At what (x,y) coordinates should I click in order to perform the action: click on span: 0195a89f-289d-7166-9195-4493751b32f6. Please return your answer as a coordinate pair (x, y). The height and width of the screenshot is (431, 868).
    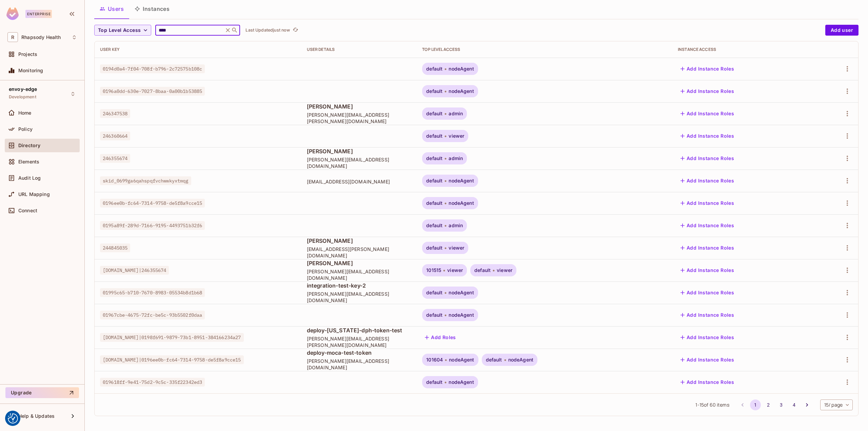
    Looking at the image, I should click on (152, 225).